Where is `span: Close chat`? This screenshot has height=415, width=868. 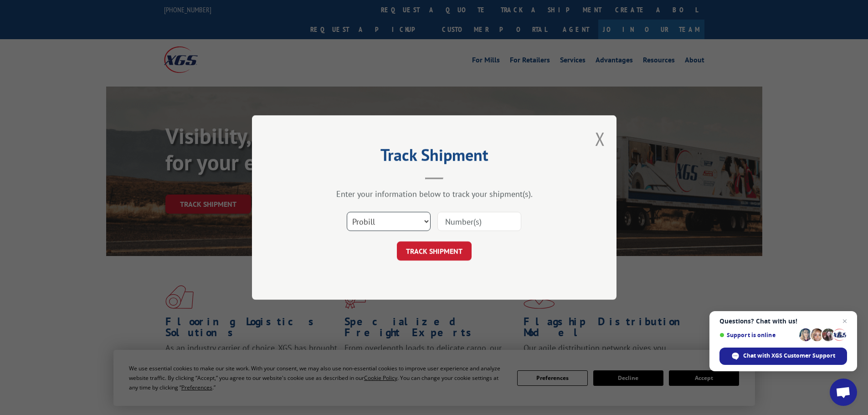 span: Close chat is located at coordinates (844, 321).